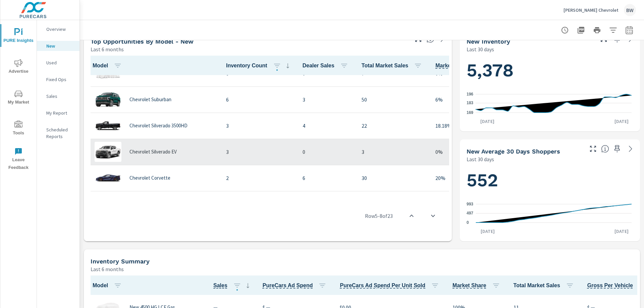 This screenshot has height=308, width=644. I want to click on span: Total cost of media for all PureCars channels for the selected dealership group over the selected..., so click(288, 285).